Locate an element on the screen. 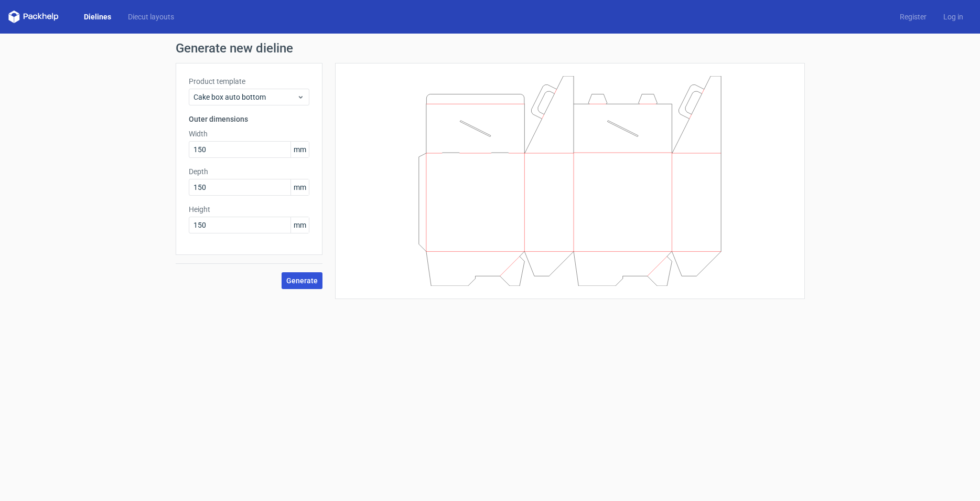 Image resolution: width=980 pixels, height=501 pixels. label: Product template is located at coordinates (249, 81).